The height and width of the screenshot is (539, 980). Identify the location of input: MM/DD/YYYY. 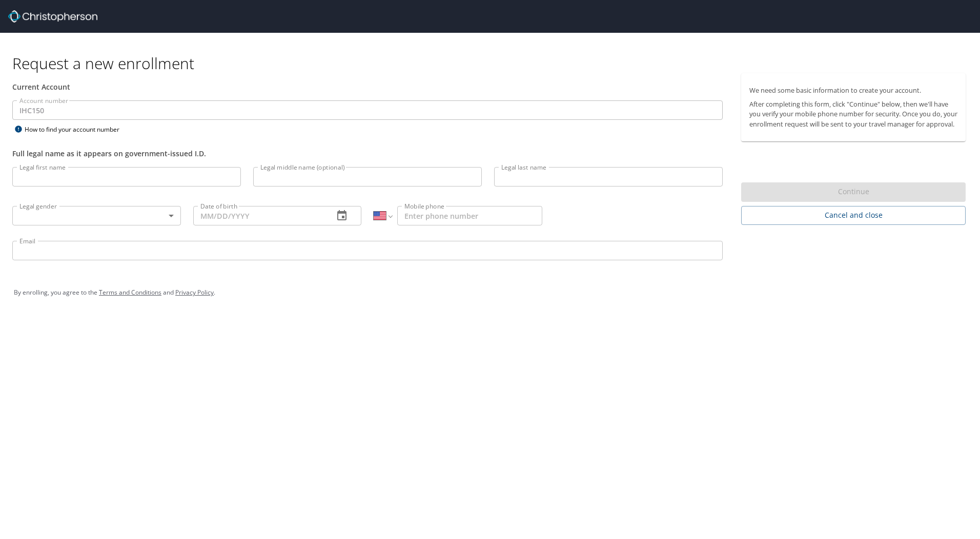
(259, 215).